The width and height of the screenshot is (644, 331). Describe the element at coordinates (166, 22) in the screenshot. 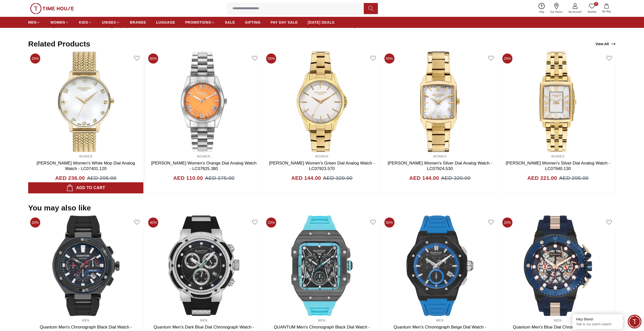

I see `a: LUGGAGE` at that location.